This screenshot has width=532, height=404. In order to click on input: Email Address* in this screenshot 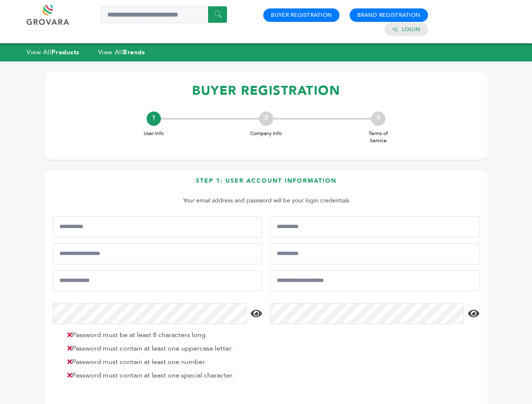, I will do `click(157, 281)`.